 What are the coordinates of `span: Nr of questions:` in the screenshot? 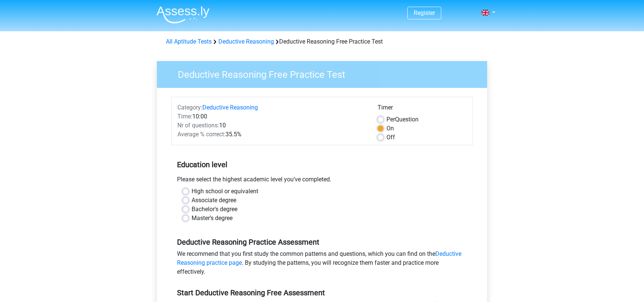 It's located at (198, 125).